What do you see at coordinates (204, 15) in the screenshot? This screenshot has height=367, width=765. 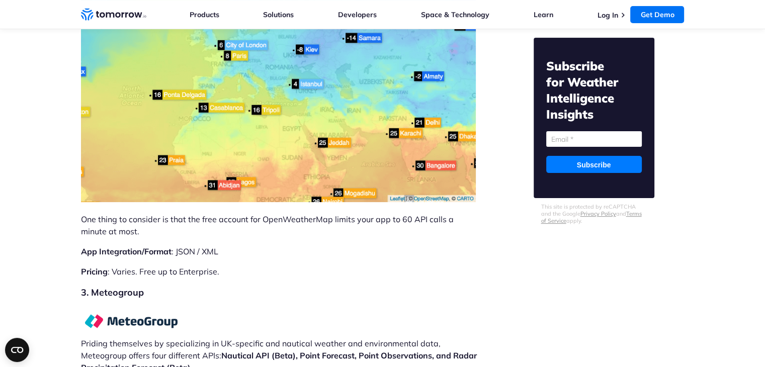 I see `a: Products` at bounding box center [204, 15].